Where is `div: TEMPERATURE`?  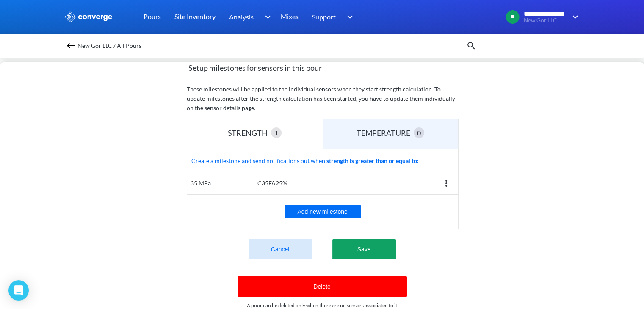
div: TEMPERATURE is located at coordinates (385, 133).